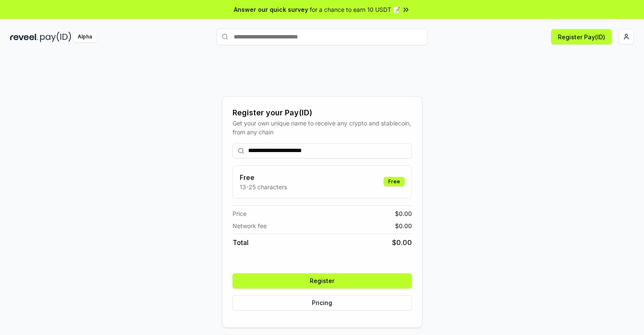 The height and width of the screenshot is (335, 644). What do you see at coordinates (85, 37) in the screenshot?
I see `div: Alpha` at bounding box center [85, 37].